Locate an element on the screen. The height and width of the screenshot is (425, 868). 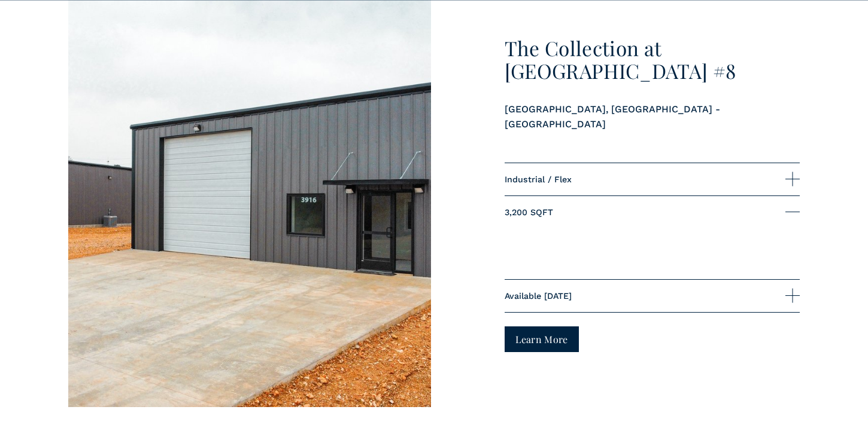
a: Learn More is located at coordinates (542, 339).